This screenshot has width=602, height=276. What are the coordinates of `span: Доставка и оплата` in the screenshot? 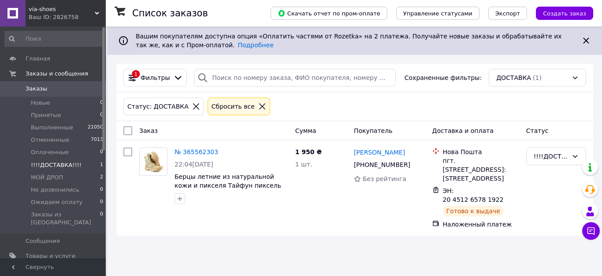 It's located at (463, 131).